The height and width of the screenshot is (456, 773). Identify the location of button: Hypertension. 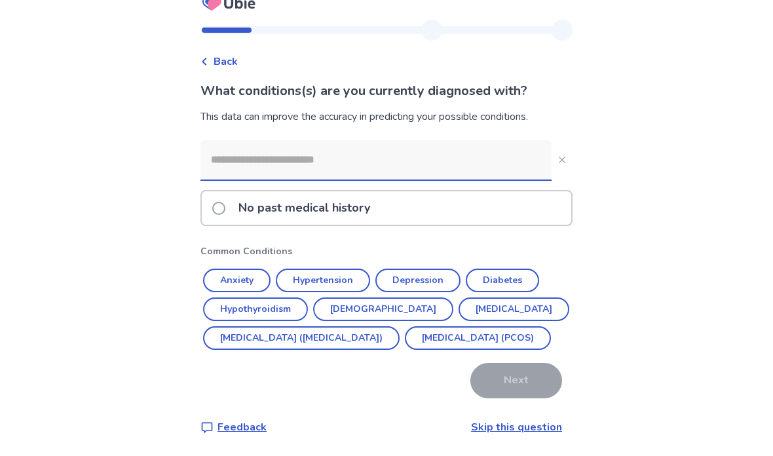
(323, 280).